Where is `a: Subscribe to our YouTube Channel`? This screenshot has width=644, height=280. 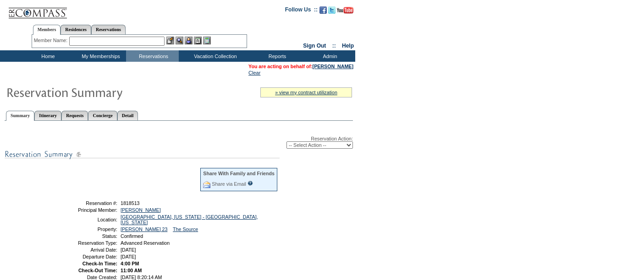 a: Subscribe to our YouTube Channel is located at coordinates (345, 12).